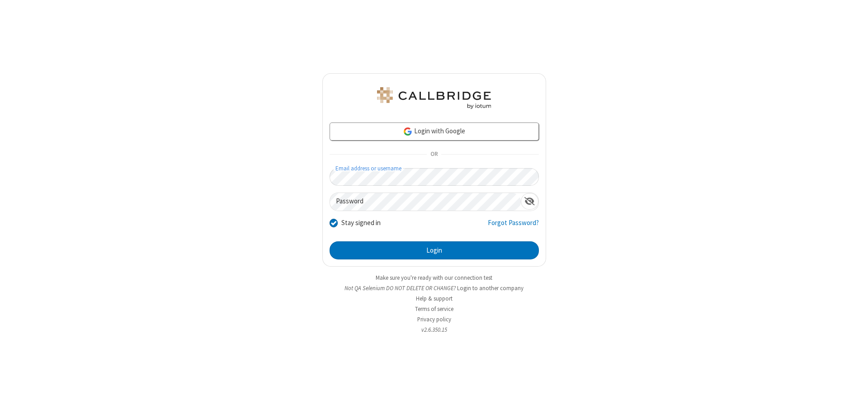  Describe the element at coordinates (361, 223) in the screenshot. I see `label: Stay signed in` at that location.